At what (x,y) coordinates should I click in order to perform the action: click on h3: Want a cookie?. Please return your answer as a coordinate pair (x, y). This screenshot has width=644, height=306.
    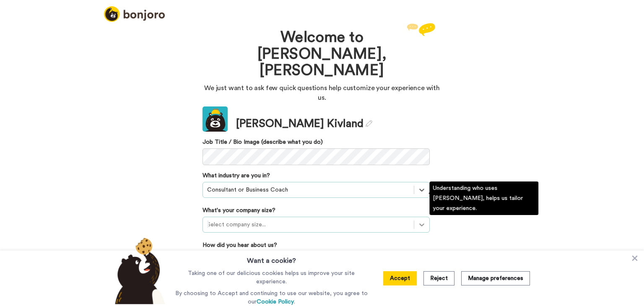
    Looking at the image, I should click on (271, 259).